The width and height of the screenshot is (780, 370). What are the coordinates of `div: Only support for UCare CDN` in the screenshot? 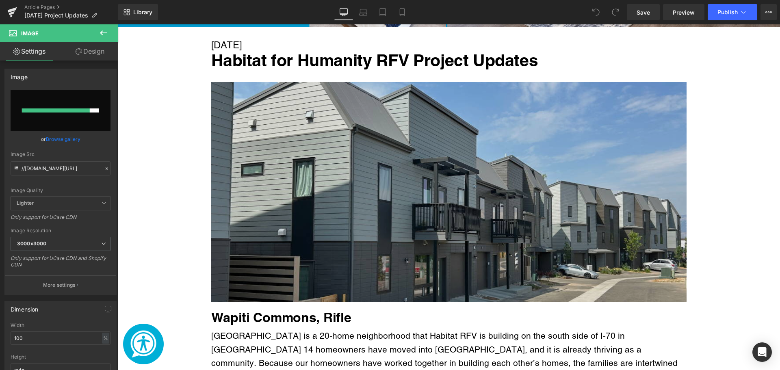 It's located at (61, 220).